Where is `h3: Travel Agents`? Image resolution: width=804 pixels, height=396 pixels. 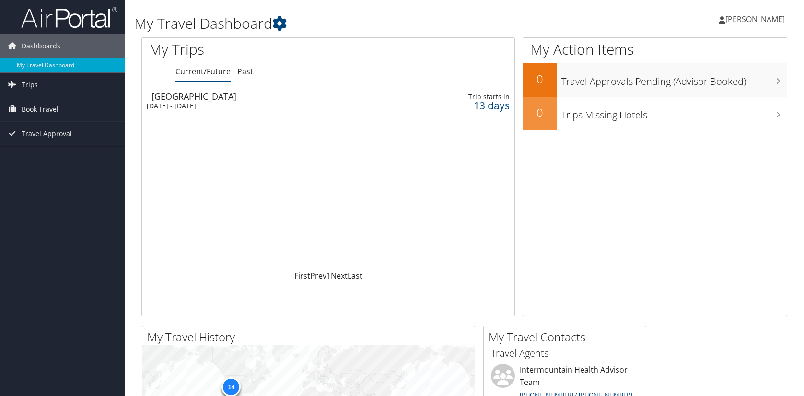
h3: Travel Agents is located at coordinates (565, 353).